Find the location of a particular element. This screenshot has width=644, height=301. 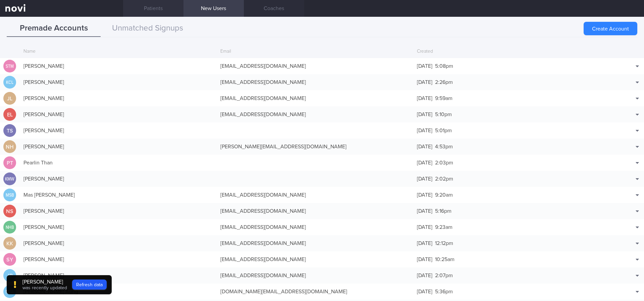

span: 2:26pm is located at coordinates (444, 82).